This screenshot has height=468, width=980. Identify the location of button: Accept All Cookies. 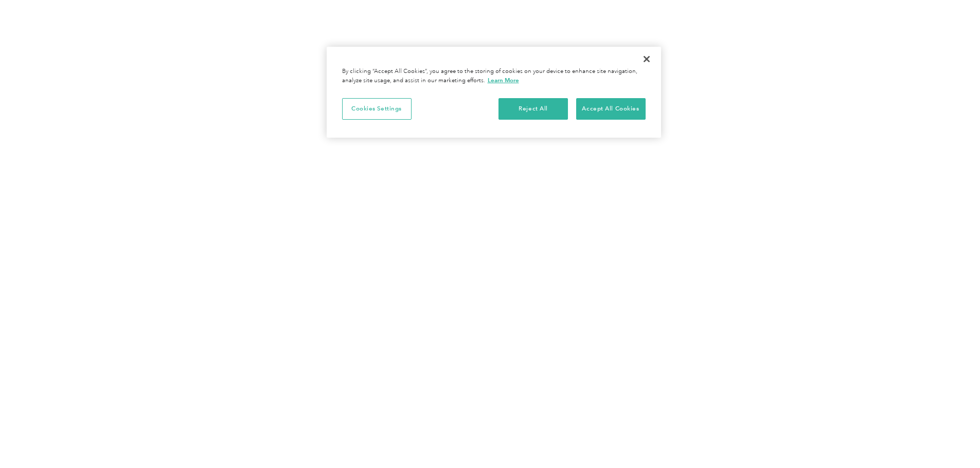
(611, 109).